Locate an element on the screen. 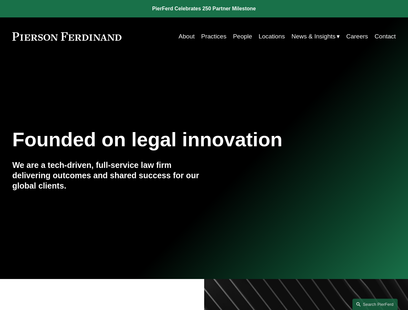 This screenshot has width=408, height=310. a: People is located at coordinates (242, 36).